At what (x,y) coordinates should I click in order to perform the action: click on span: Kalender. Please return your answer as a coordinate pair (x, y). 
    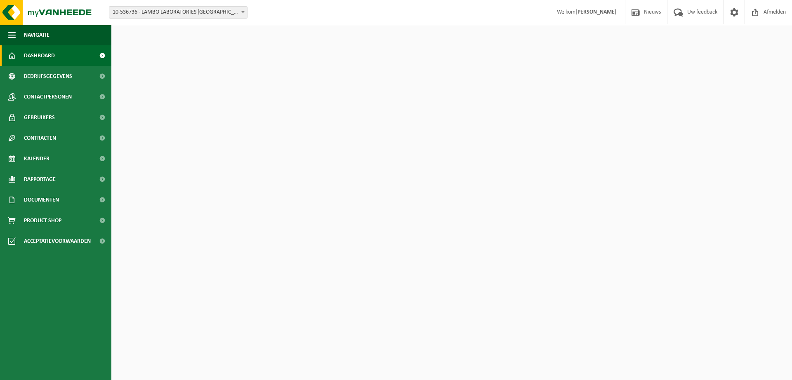
    Looking at the image, I should click on (37, 159).